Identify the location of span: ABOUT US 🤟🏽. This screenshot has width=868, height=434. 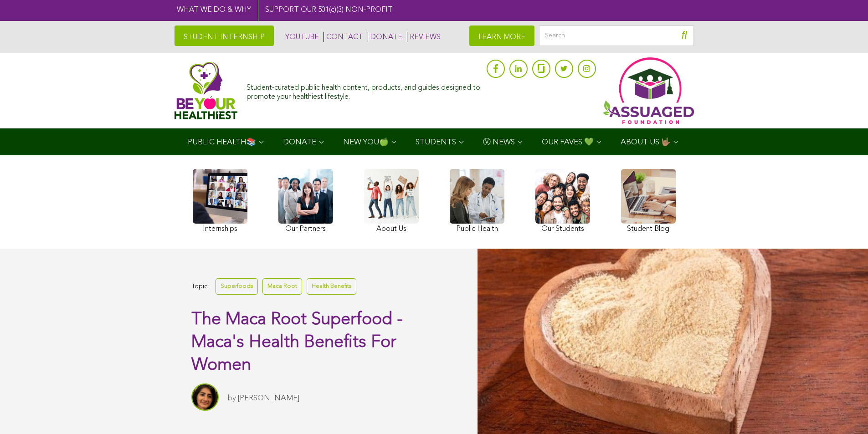
(646, 142).